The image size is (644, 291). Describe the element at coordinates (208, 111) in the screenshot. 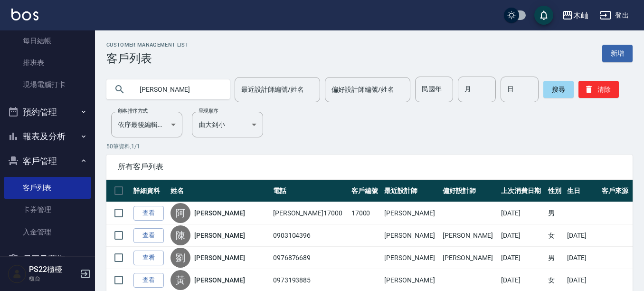

I see `label: 呈現順序` at that location.